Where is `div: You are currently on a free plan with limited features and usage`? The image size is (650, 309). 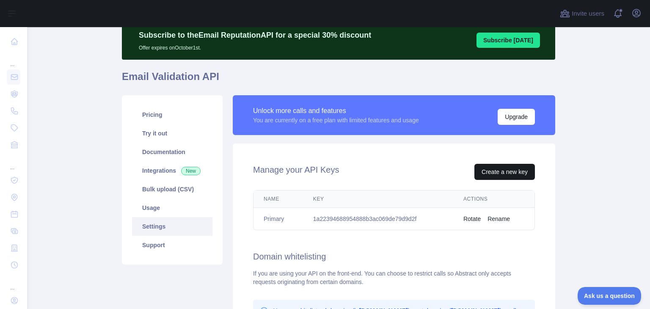
div: You are currently on a free plan with limited features and usage is located at coordinates (336, 120).